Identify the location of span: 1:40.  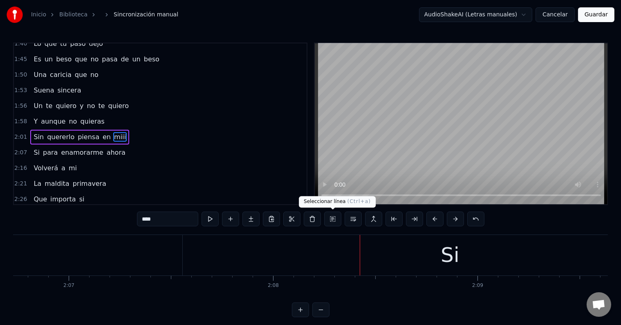
(20, 44).